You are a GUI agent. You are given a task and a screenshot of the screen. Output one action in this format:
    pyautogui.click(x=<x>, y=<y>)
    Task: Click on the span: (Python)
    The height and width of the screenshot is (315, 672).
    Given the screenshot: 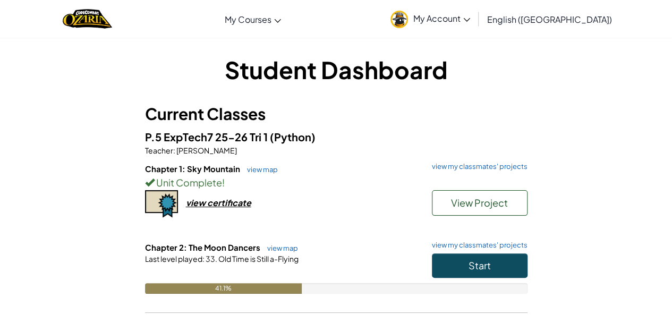 What is the action you would take?
    pyautogui.click(x=293, y=137)
    